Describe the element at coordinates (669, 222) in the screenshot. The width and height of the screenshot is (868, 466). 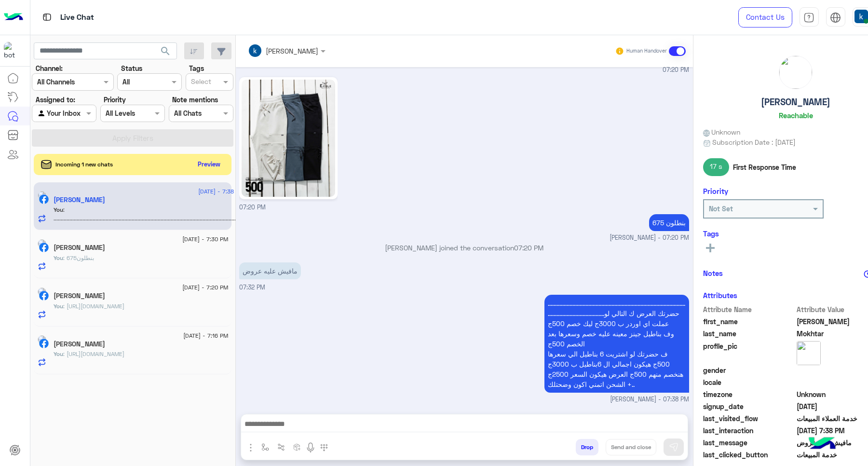
I see `p: 23/8/2025, 7:20 PM` at that location.